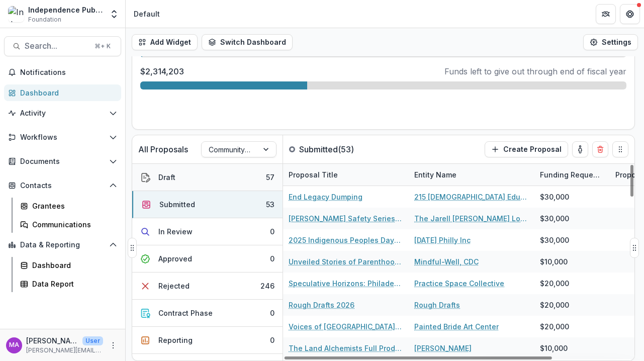  Describe the element at coordinates (63, 245) in the screenshot. I see `button: Open Data & Reporting` at that location.